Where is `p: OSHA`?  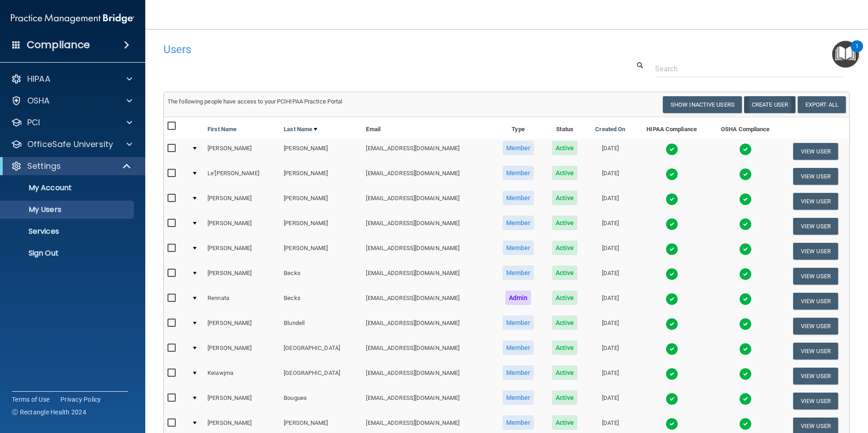
p: OSHA is located at coordinates (39, 101).